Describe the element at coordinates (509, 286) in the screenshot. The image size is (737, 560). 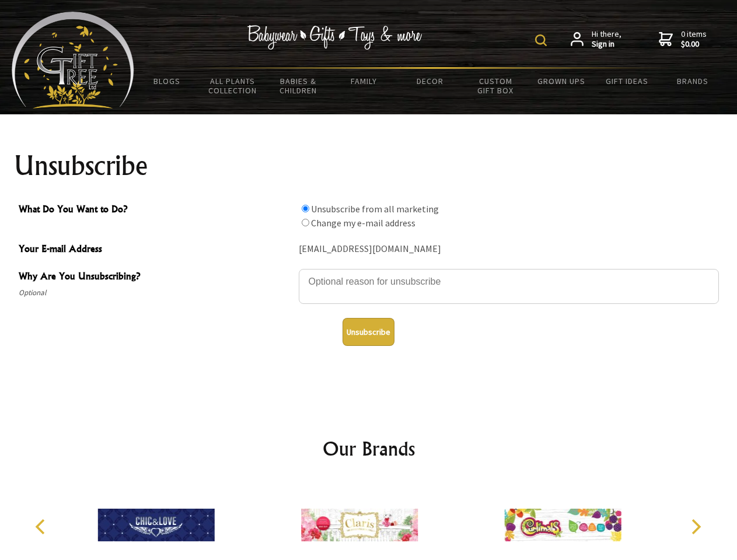
I see `textarea: Why Are You Unsubscribing?` at that location.